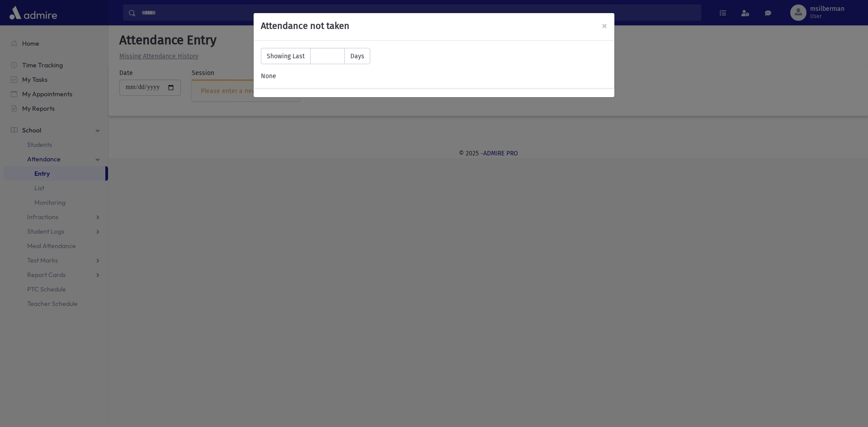  What do you see at coordinates (434, 76) in the screenshot?
I see `div: None` at bounding box center [434, 76].